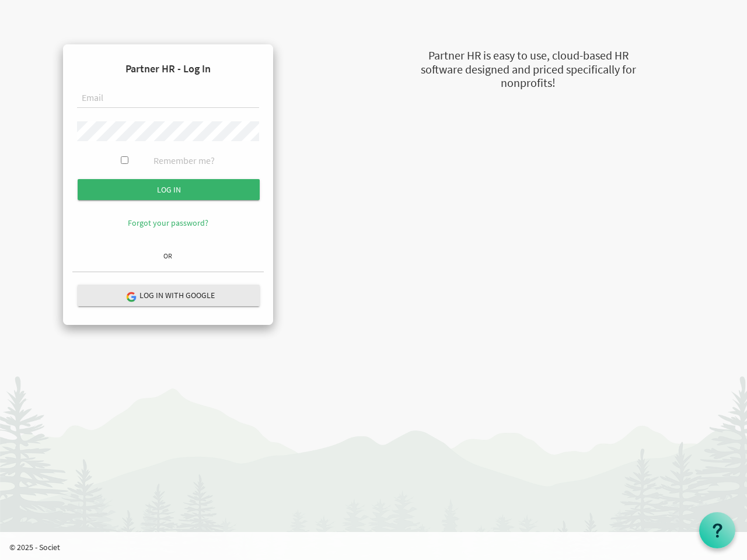  I want to click on div: Partner HR is easy to use, cloud-based HR, so click(529, 56).